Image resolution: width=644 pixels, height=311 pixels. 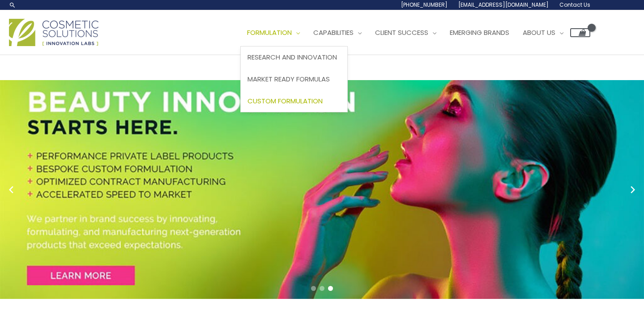 I want to click on span: Capabilities, so click(x=334, y=32).